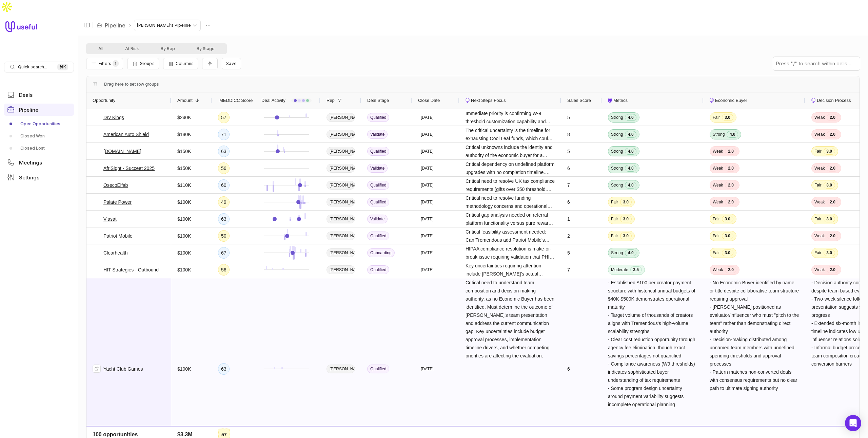  What do you see at coordinates (184, 185) in the screenshot?
I see `span: $110K` at bounding box center [184, 185].